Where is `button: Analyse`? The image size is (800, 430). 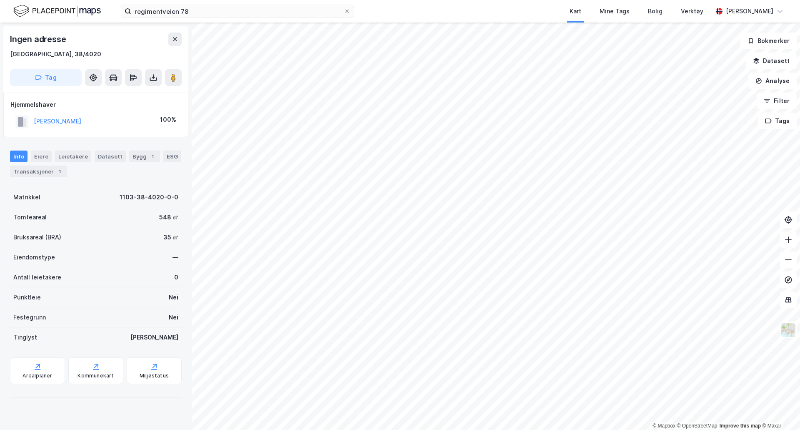 button: Analyse is located at coordinates (773, 81).